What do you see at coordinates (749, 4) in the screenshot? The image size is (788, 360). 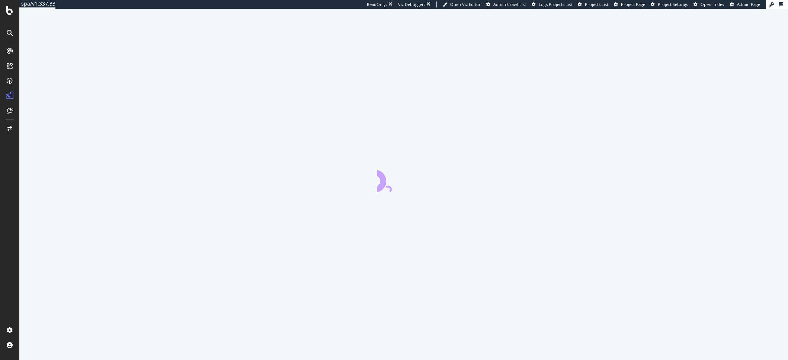 I see `span: Admin Page` at bounding box center [749, 4].